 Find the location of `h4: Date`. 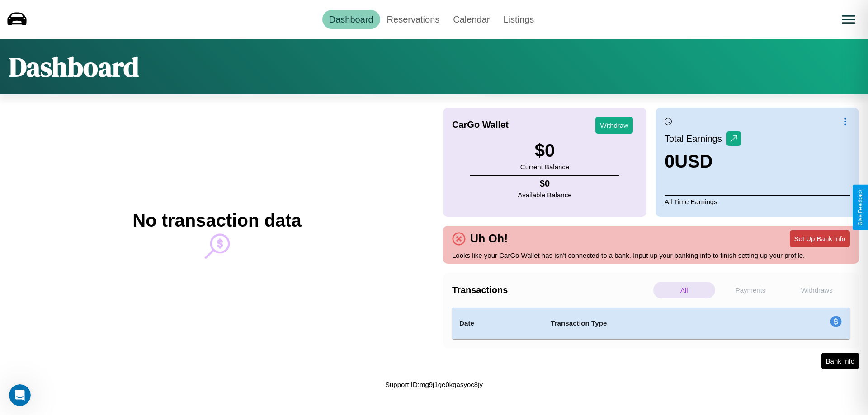

h4: Date is located at coordinates (498, 324).